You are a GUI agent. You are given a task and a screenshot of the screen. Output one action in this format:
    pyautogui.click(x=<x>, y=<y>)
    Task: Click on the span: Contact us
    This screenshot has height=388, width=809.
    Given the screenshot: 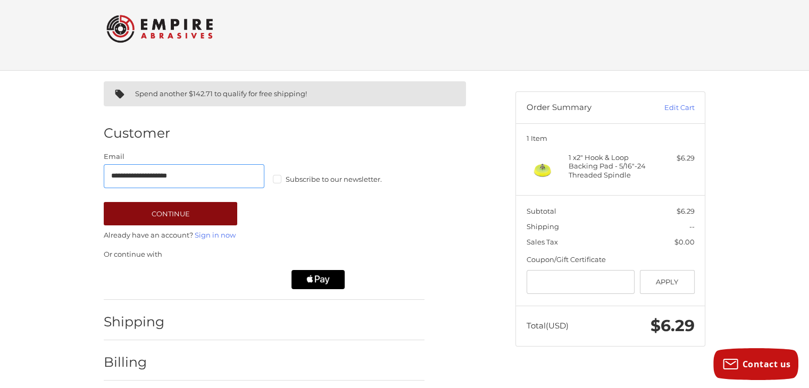 What is the action you would take?
    pyautogui.click(x=766, y=364)
    